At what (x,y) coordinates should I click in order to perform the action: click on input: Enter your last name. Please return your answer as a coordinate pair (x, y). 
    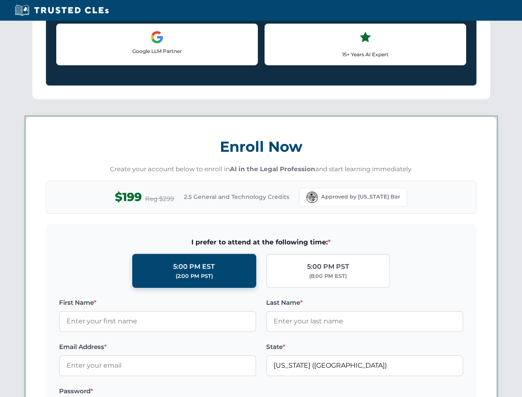
    Looking at the image, I should click on (365, 321).